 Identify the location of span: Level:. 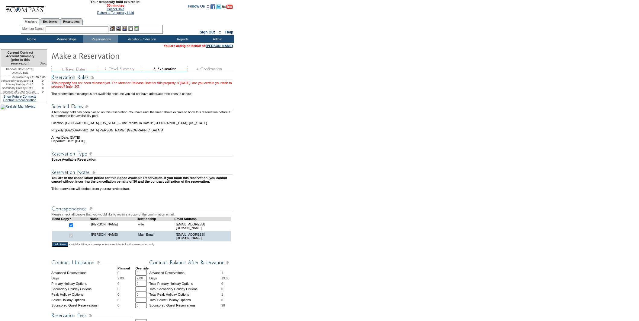
(15, 73).